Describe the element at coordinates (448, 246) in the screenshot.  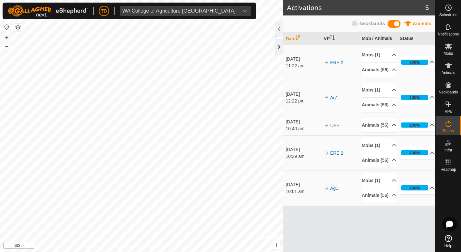
I see `span: Help` at that location.